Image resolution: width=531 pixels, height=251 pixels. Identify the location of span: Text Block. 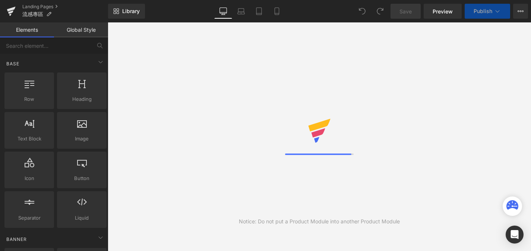
(29, 138).